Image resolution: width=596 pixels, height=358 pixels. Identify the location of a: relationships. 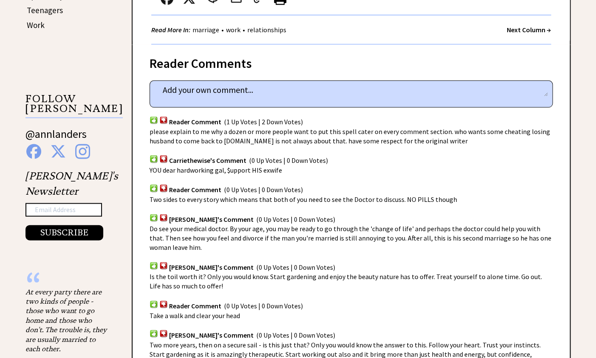
(267, 30).